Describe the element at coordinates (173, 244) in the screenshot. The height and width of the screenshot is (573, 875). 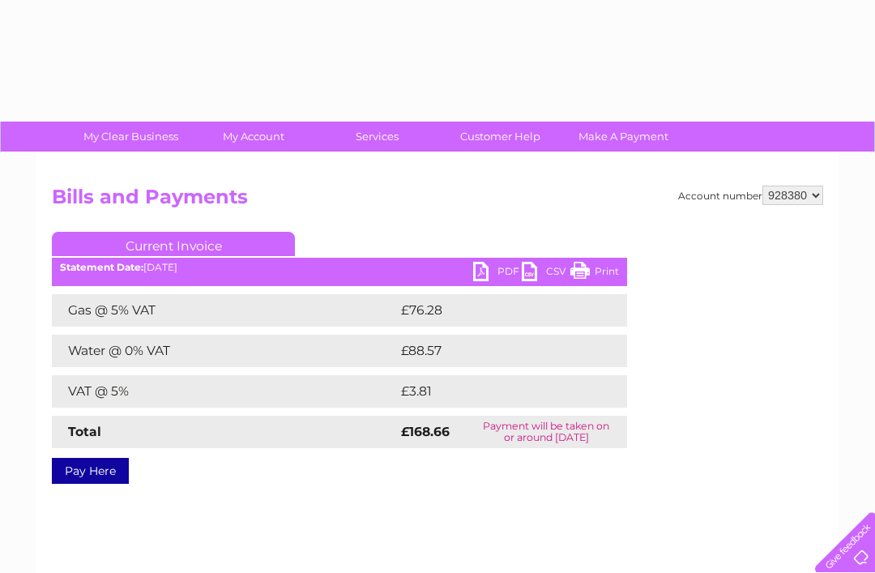
I see `a: Current Invoice` at that location.